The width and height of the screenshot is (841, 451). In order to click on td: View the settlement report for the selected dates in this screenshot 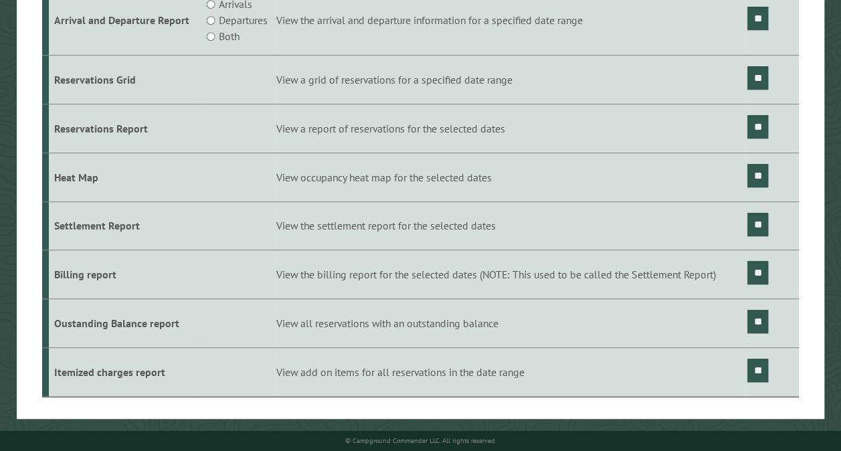, I will do `click(509, 225)`.